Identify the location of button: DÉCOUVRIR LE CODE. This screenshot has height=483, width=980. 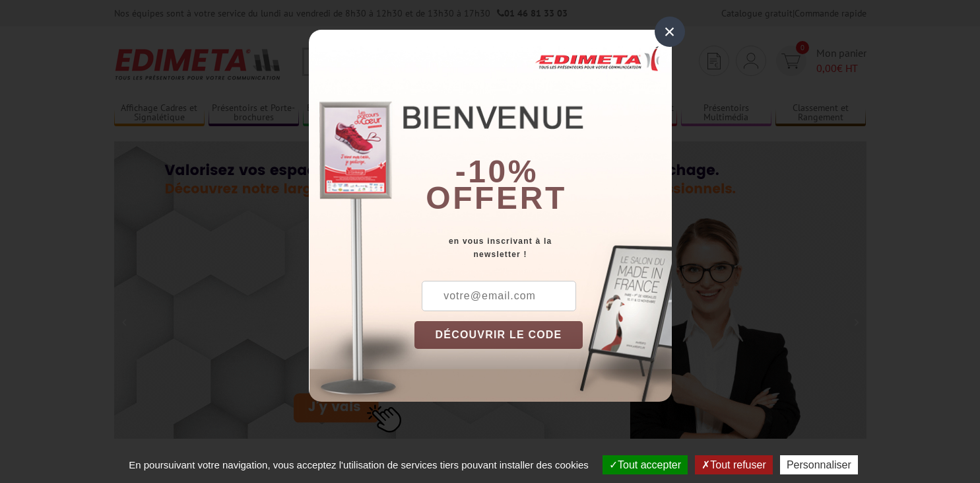
(499, 335).